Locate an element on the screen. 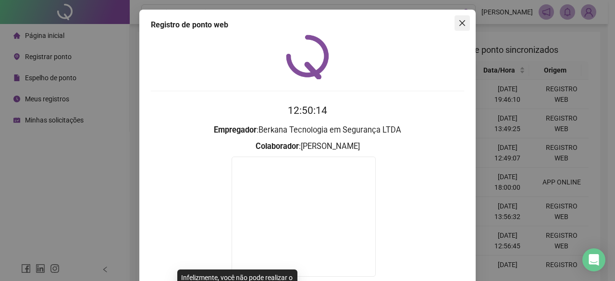  strong: Colaborador is located at coordinates (277, 146).